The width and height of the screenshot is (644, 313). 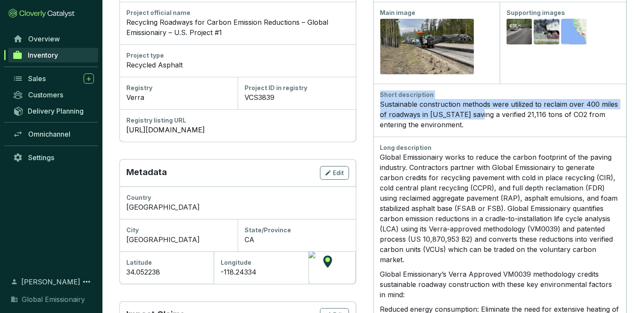 What do you see at coordinates (53, 39) in the screenshot?
I see `a: Overview` at bounding box center [53, 39].